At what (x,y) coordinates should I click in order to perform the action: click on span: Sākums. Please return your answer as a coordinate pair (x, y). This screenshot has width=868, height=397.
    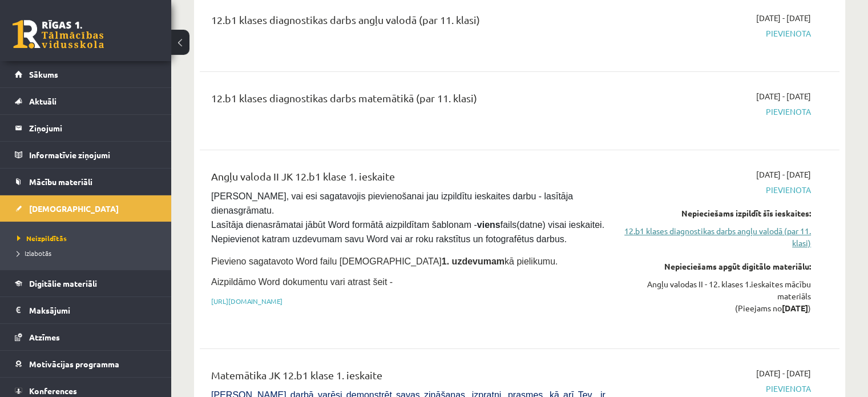
    Looking at the image, I should click on (43, 74).